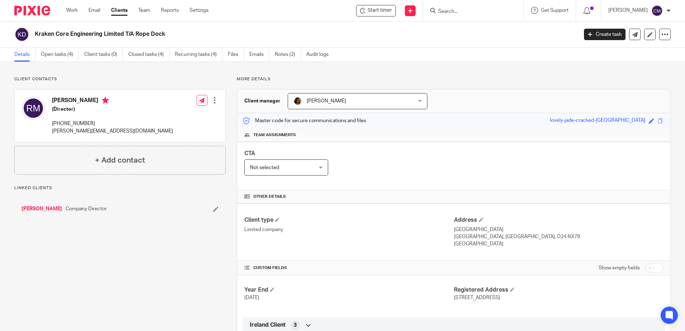 Image resolution: width=685 pixels, height=331 pixels. Describe the element at coordinates (559, 220) in the screenshot. I see `h4: Address` at that location.